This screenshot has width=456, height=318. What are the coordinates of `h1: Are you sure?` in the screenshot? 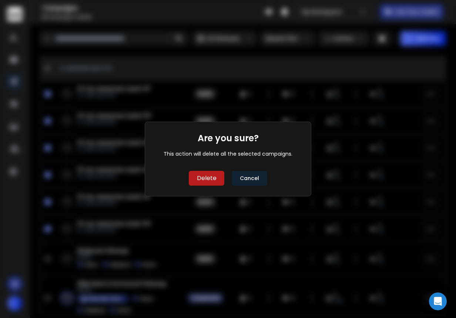 It's located at (228, 138).